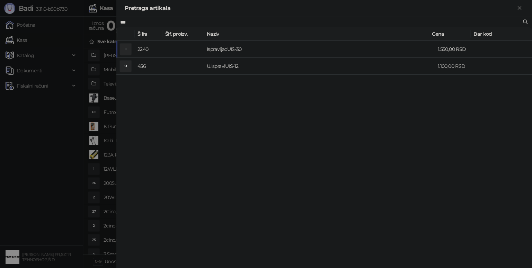  Describe the element at coordinates (319, 66) in the screenshot. I see `td: U.IspravlUIS-12` at that location.